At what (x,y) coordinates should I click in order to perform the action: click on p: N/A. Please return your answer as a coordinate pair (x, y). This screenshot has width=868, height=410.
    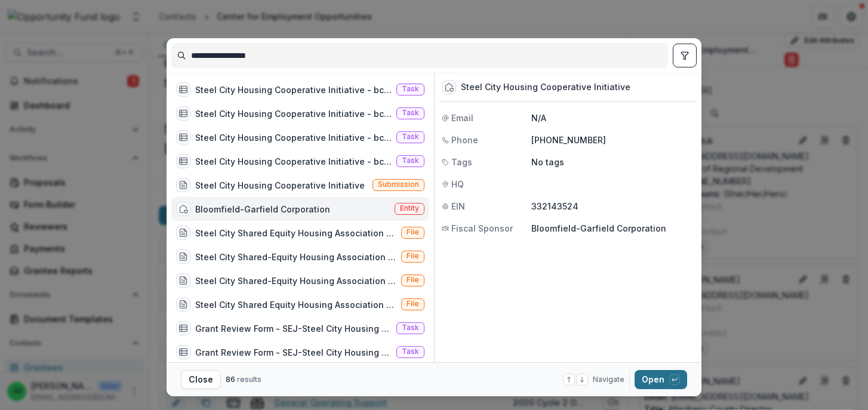
    Looking at the image, I should click on (612, 118).